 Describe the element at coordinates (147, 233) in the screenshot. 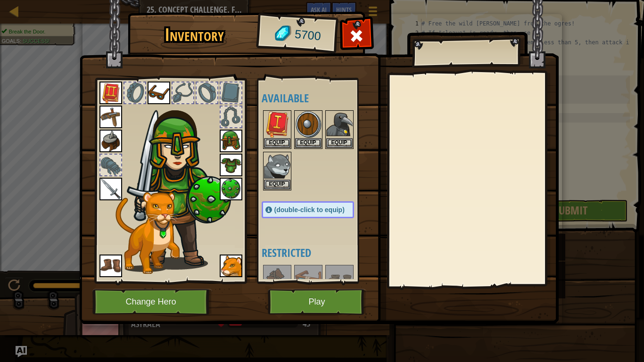

I see `img: cougar-paper-dolls.png` at that location.